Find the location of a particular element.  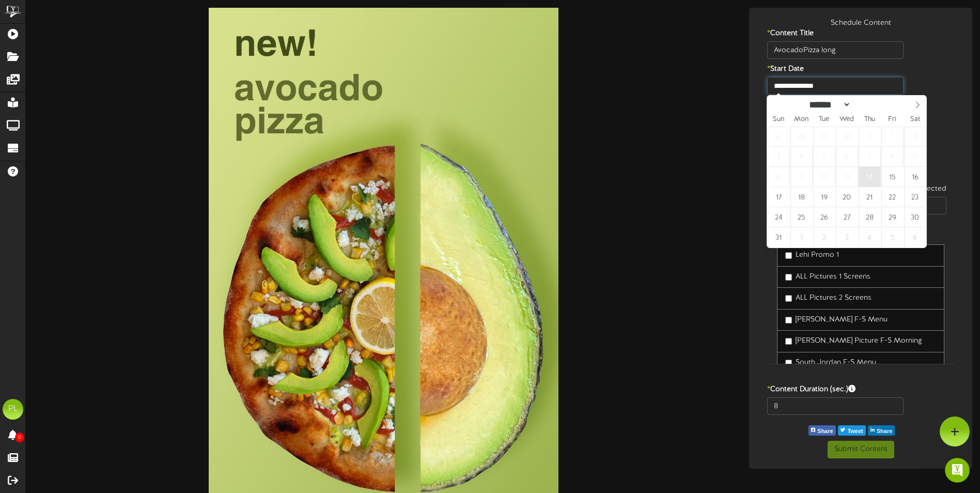

span: August 21, 2025 is located at coordinates (869, 197).